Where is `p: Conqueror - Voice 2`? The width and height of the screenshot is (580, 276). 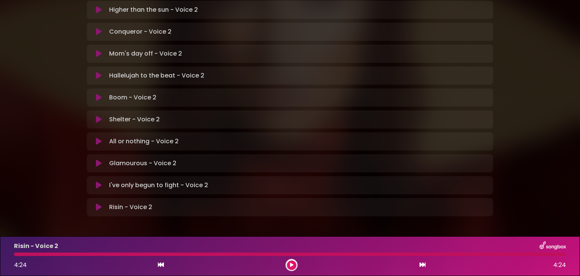 p: Conqueror - Voice 2 is located at coordinates (140, 32).